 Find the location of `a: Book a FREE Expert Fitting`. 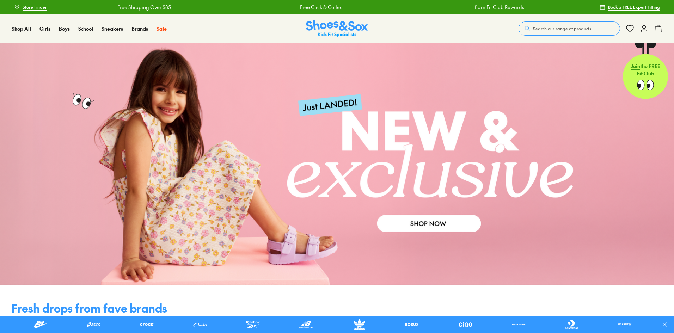

a: Book a FREE Expert Fitting is located at coordinates (629, 7).